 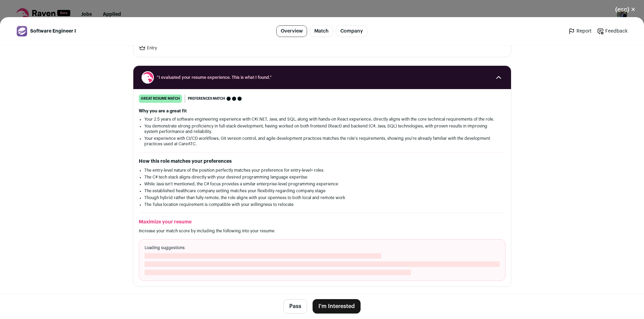 What do you see at coordinates (22, 31) in the screenshot?
I see `img: cf43392430293c494b5f496faf07621d84633fdd56cdf6638856e52c941607c2.jpg` at bounding box center [22, 31].